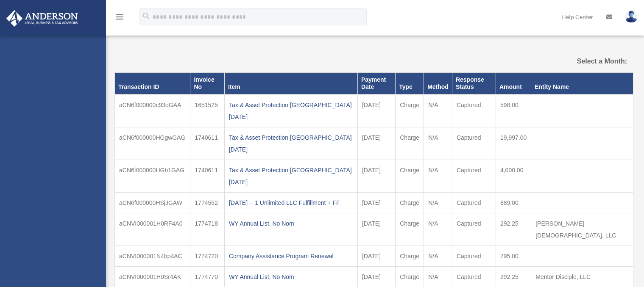 The width and height of the screenshot is (644, 287). I want to click on a: menu, so click(120, 18).